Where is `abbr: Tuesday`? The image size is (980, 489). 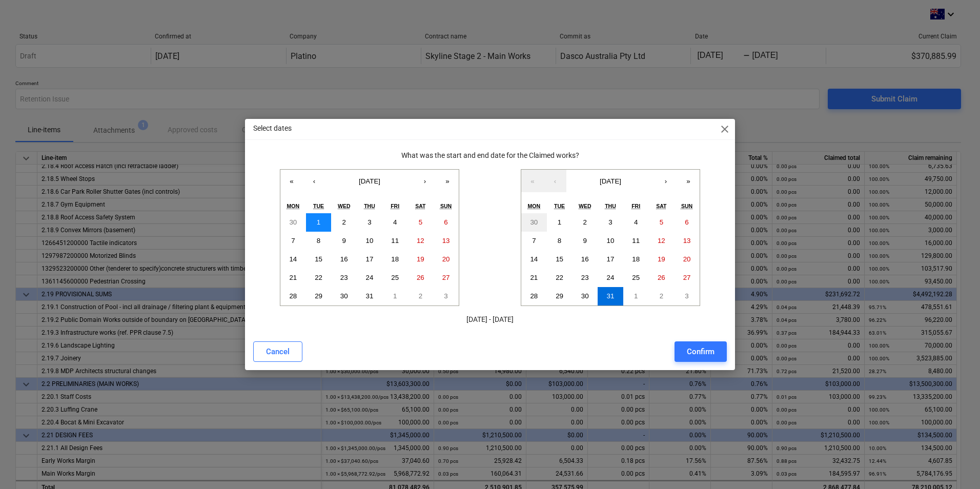 abbr: Tuesday is located at coordinates (318, 206).